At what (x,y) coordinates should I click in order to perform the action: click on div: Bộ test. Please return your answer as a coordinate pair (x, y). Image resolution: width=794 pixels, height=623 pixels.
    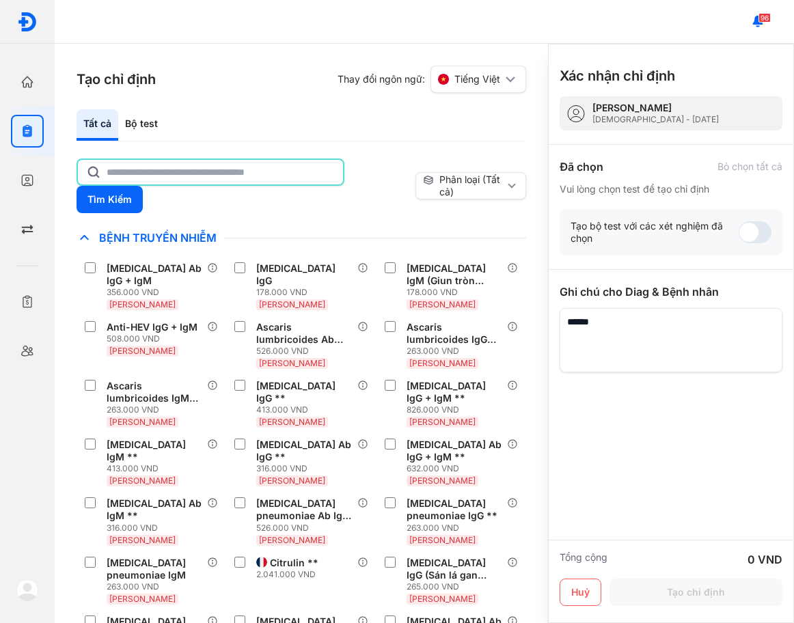
    Looking at the image, I should click on (141, 125).